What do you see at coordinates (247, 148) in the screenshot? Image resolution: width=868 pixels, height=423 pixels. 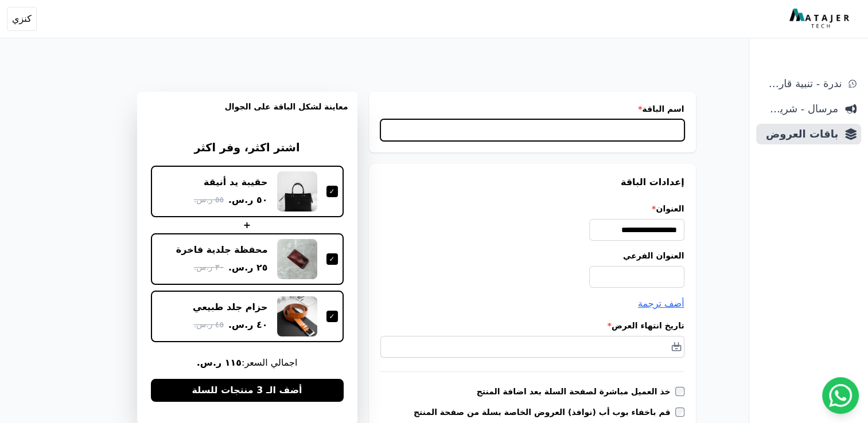 I see `h3: اشتر اكثر، وفر اكثر` at bounding box center [247, 148].